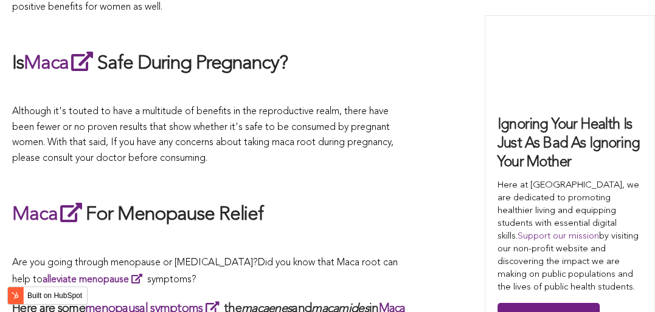 The height and width of the screenshot is (312, 655). Describe the element at coordinates (15, 296) in the screenshot. I see `img: HubSpot sprocket logo` at that location.